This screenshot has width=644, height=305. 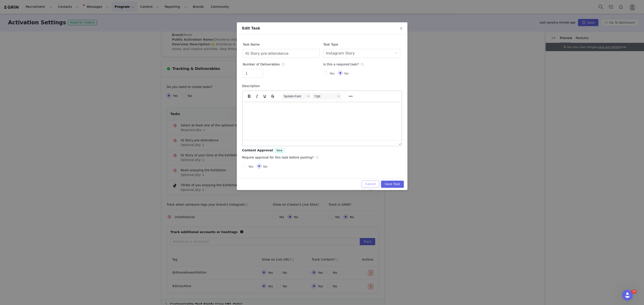 I want to click on button: Font sizes, so click(x=327, y=96).